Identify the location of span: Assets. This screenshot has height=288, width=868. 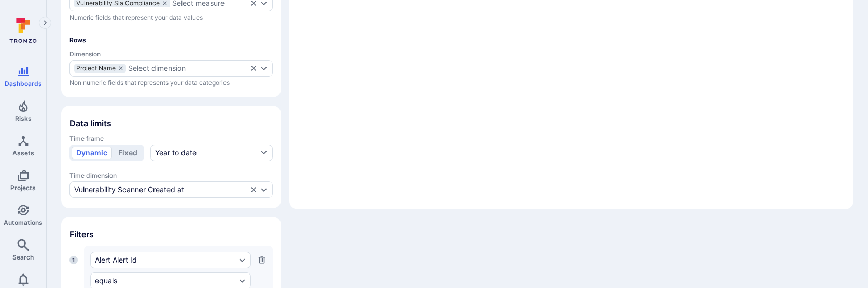
(23, 153).